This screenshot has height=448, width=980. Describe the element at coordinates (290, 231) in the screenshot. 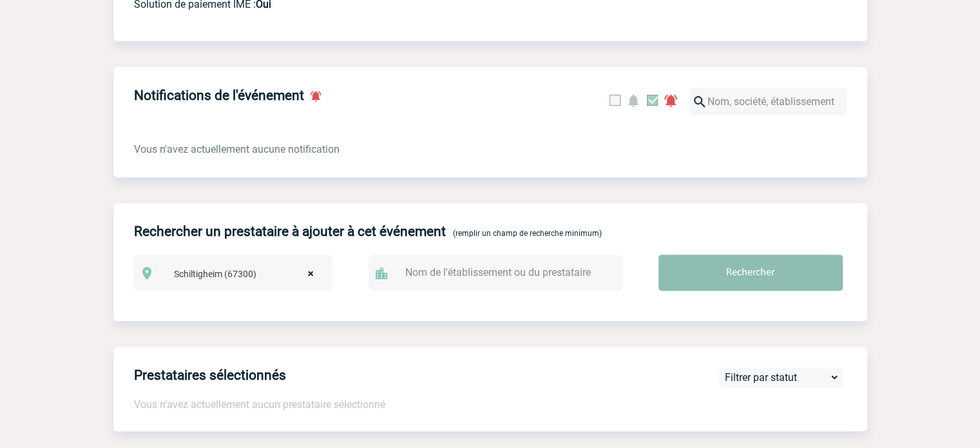

I see `h4: Rechercher un prestataire à ajouter à cet événement` at that location.